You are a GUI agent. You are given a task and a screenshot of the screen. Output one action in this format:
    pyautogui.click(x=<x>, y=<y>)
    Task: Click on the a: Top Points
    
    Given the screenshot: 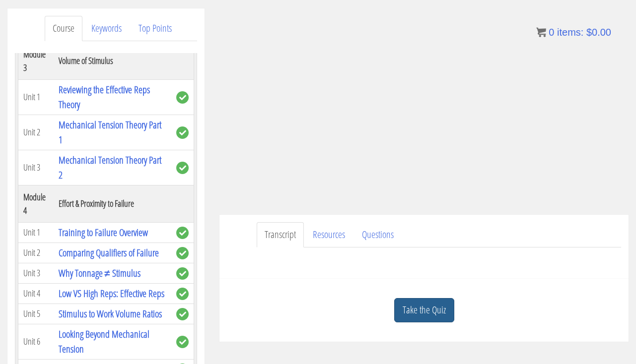 What is the action you would take?
    pyautogui.click(x=155, y=29)
    